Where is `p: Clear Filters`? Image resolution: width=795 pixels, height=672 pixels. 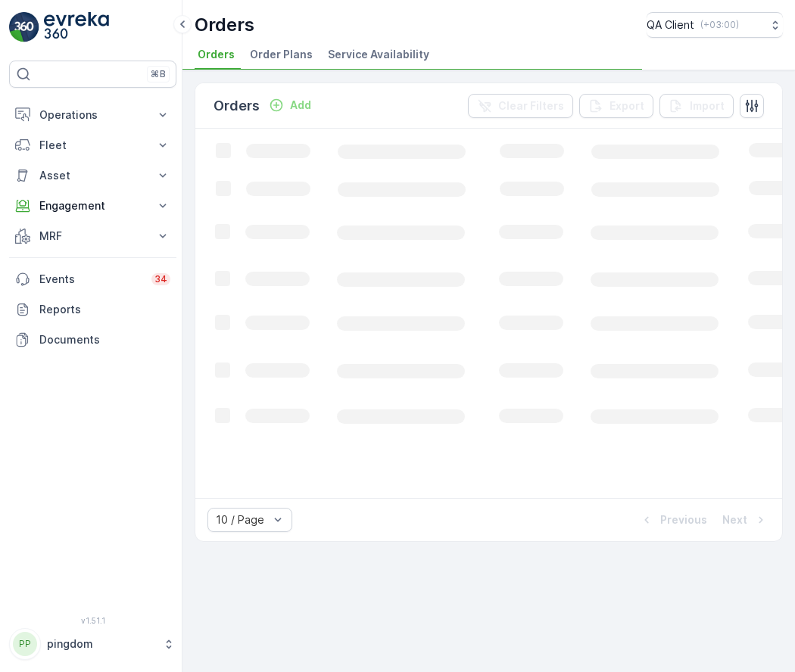 p: Clear Filters is located at coordinates (531, 106).